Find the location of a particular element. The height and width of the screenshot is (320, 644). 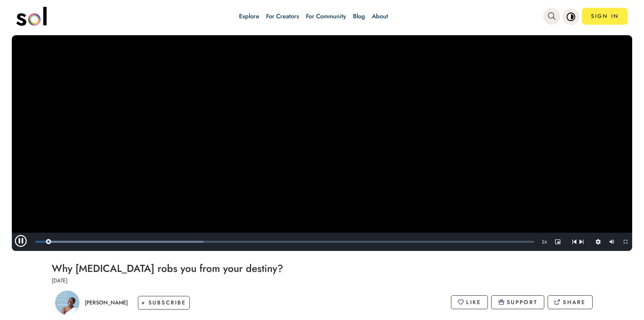

button: Picture-in-Picture is located at coordinates (558, 242).